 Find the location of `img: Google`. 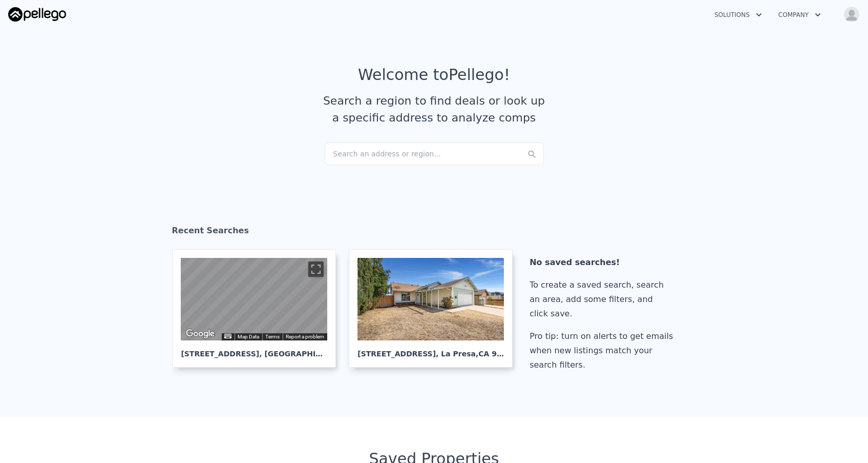

img: Google is located at coordinates (200, 334).